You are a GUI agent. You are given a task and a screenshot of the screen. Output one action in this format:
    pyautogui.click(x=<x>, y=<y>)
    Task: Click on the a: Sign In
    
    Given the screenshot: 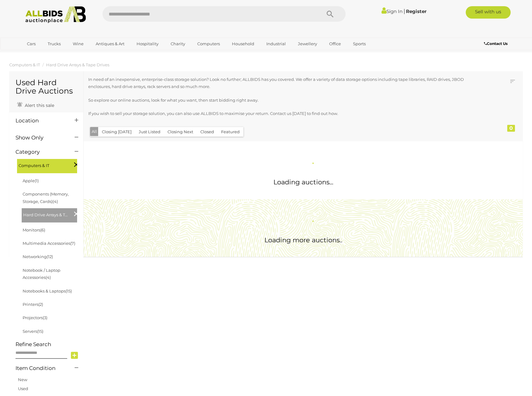 What is the action you would take?
    pyautogui.click(x=392, y=11)
    